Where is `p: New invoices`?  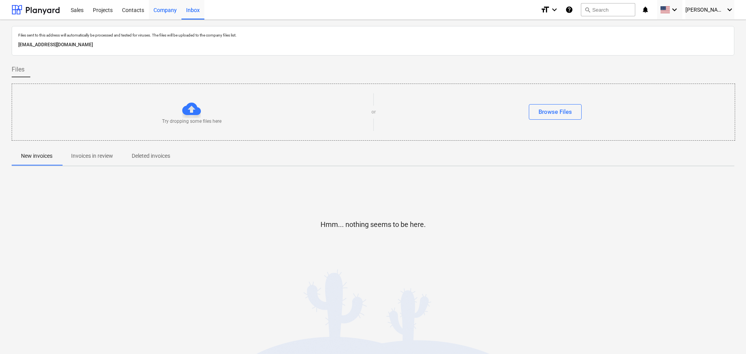
p: New invoices is located at coordinates (37, 156).